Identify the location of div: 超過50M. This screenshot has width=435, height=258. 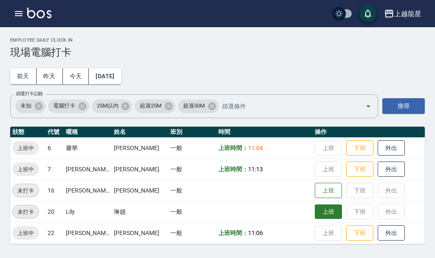
(198, 106).